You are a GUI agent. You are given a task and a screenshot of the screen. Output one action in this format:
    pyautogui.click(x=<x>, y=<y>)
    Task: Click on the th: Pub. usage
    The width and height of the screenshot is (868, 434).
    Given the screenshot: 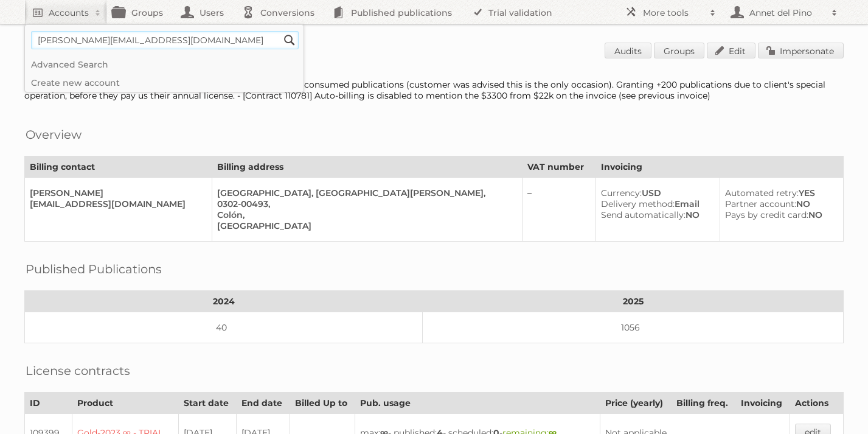 What is the action you would take?
    pyautogui.click(x=478, y=403)
    